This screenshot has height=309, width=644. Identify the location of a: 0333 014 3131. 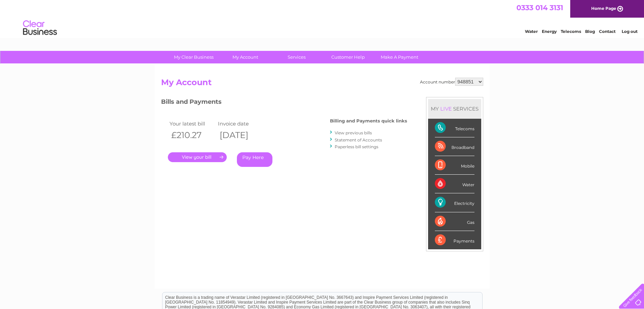
(540, 7).